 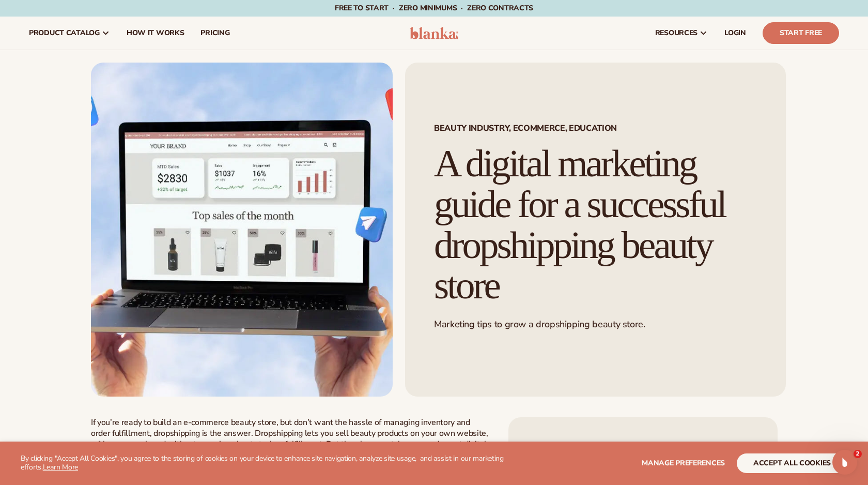 What do you see at coordinates (264, 463) in the screenshot?
I see `p: By clicking "Accept All Cookies", you agree to the storing of cookies on your device to enhance s...` at bounding box center [264, 463].